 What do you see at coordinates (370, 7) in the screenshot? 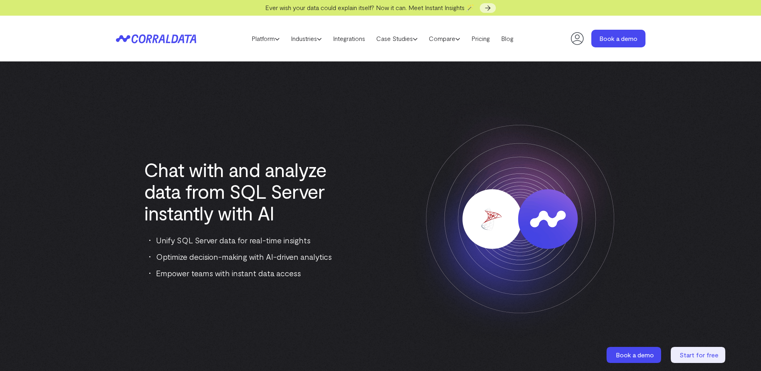
I see `span: Ever wish your data could explain itself? Now it can. Meet Instant Insights 🪄` at bounding box center [370, 7].